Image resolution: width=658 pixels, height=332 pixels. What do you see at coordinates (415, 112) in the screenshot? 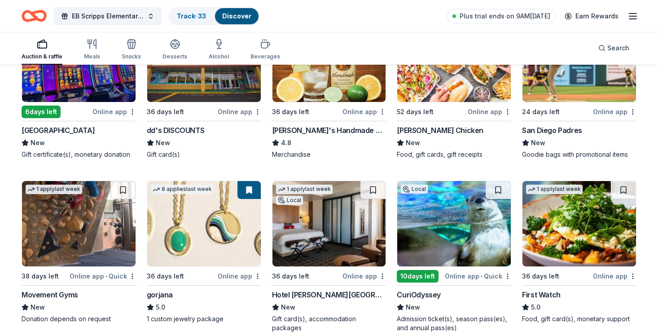
I see `div: 52 days left` at bounding box center [415, 112].